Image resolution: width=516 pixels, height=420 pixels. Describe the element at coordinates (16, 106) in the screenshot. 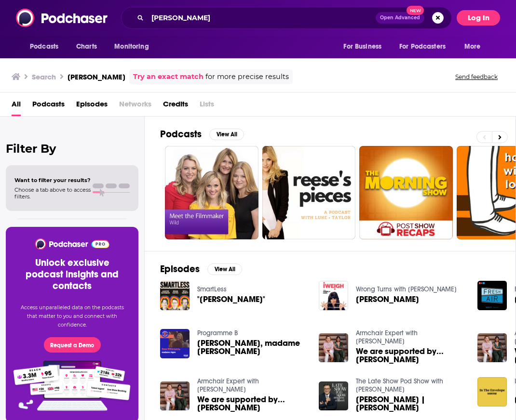

I see `span: All` at that location.